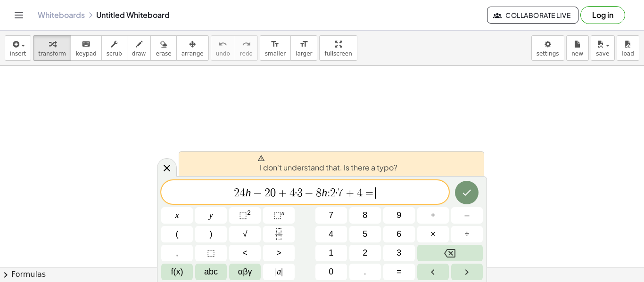 Image resolution: width=644 pixels, height=282 pixels. What do you see at coordinates (365, 215) in the screenshot?
I see `button: 8` at bounding box center [365, 215].